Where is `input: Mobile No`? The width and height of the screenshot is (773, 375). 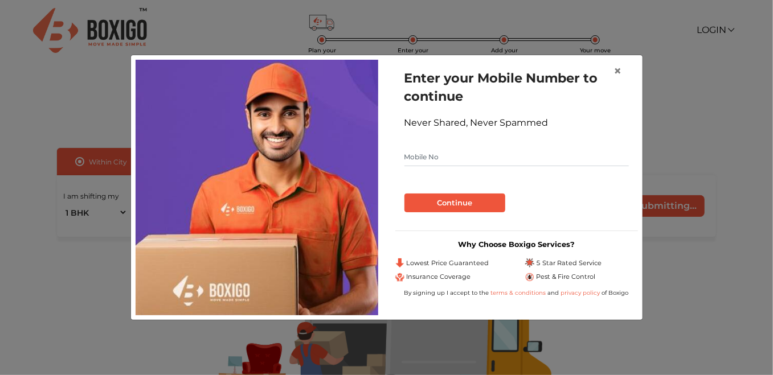 input: Mobile No is located at coordinates (517, 157).